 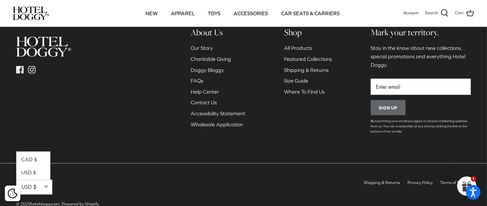 I want to click on a: All Products, so click(x=298, y=48).